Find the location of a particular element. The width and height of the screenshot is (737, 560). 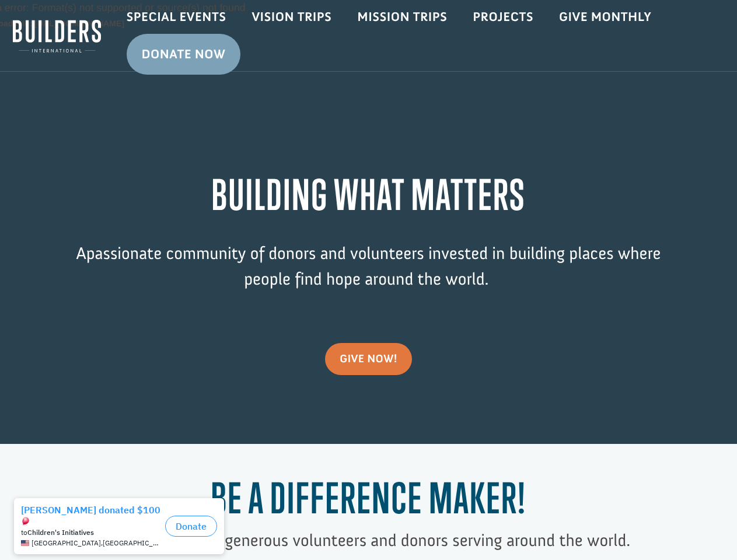

p: passionate community of donors and volunteers invested in building places where people find hope ... is located at coordinates (368, 275).